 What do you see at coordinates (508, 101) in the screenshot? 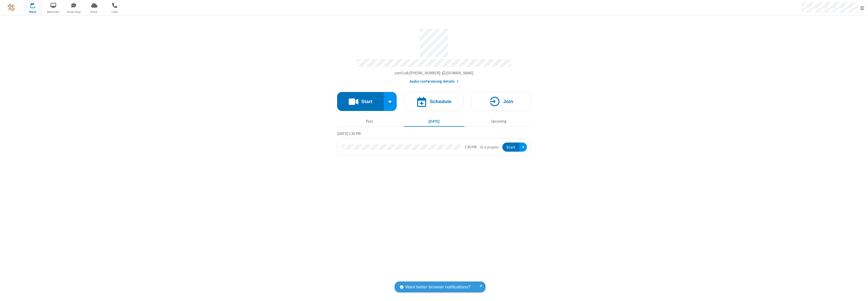
I see `h4: Join` at bounding box center [508, 101].